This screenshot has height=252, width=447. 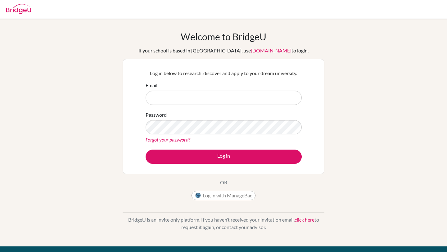 What do you see at coordinates (224, 37) in the screenshot?
I see `h1: Welcome to BridgeU` at bounding box center [224, 37].